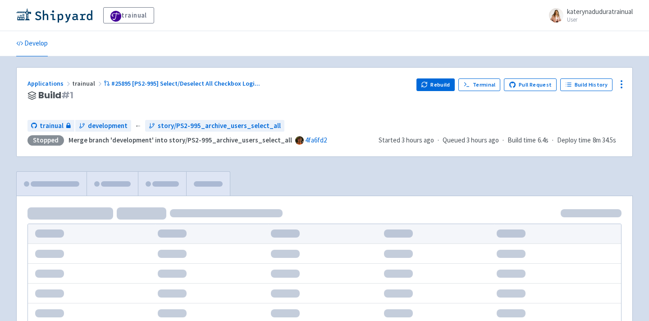 The height and width of the screenshot is (321, 649). What do you see at coordinates (214, 126) in the screenshot?
I see `a: story/PS2-995_archive_users_select_all` at bounding box center [214, 126].